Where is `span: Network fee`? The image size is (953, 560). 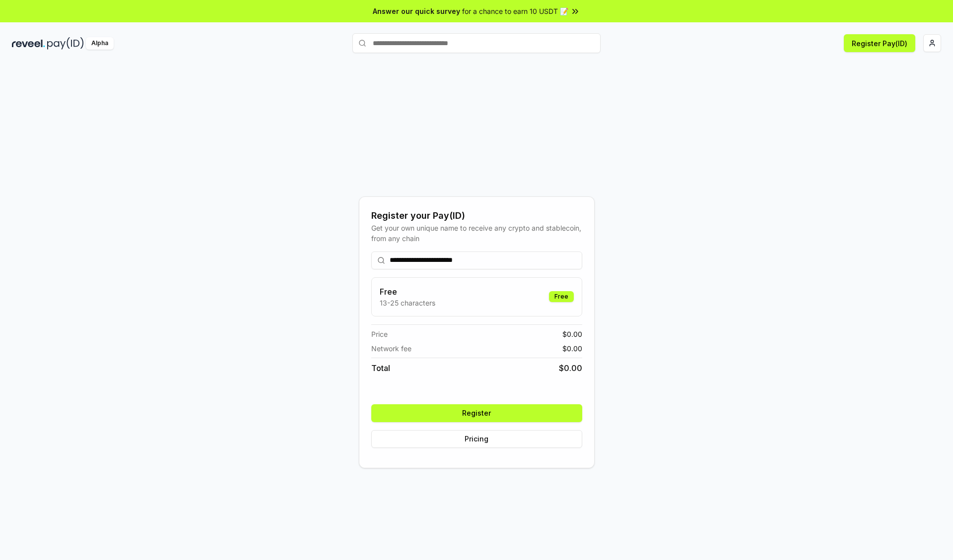 span: Network fee is located at coordinates (391, 349).